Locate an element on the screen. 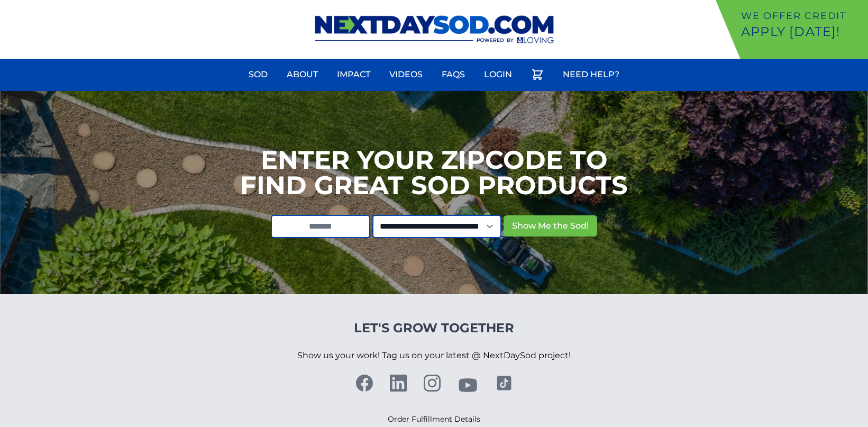  button: Show Me the Sod! is located at coordinates (550, 226).